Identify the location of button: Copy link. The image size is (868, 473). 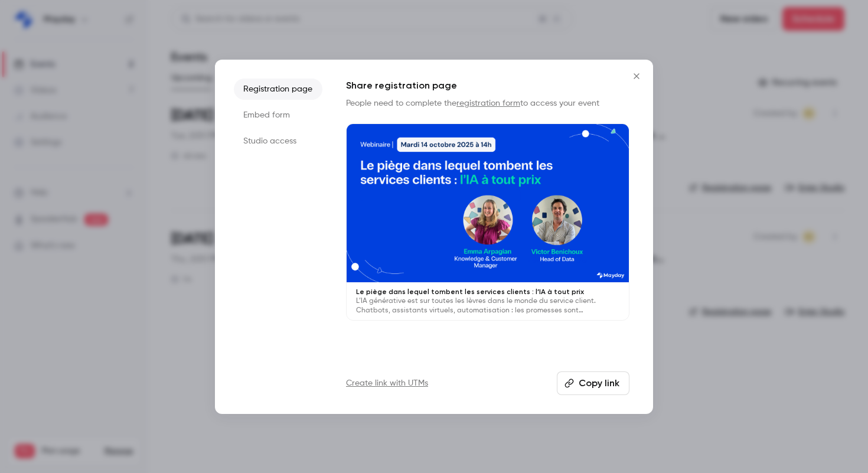
(593, 384).